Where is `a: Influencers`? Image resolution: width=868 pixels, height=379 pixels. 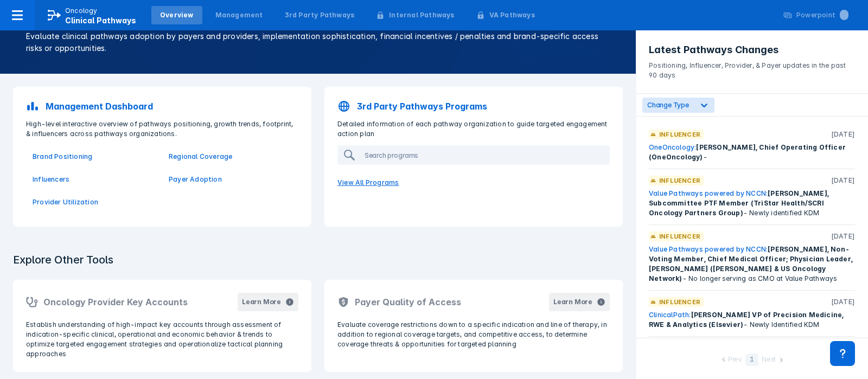 a: Influencers is located at coordinates (94, 180).